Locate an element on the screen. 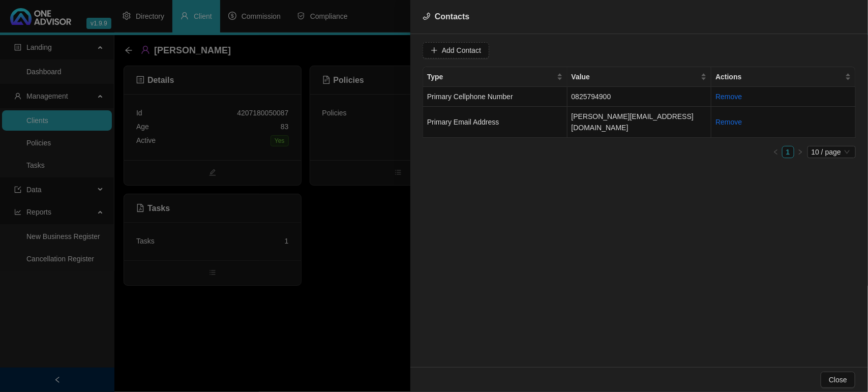 The width and height of the screenshot is (868, 392). li: Next Page is located at coordinates (800, 152).